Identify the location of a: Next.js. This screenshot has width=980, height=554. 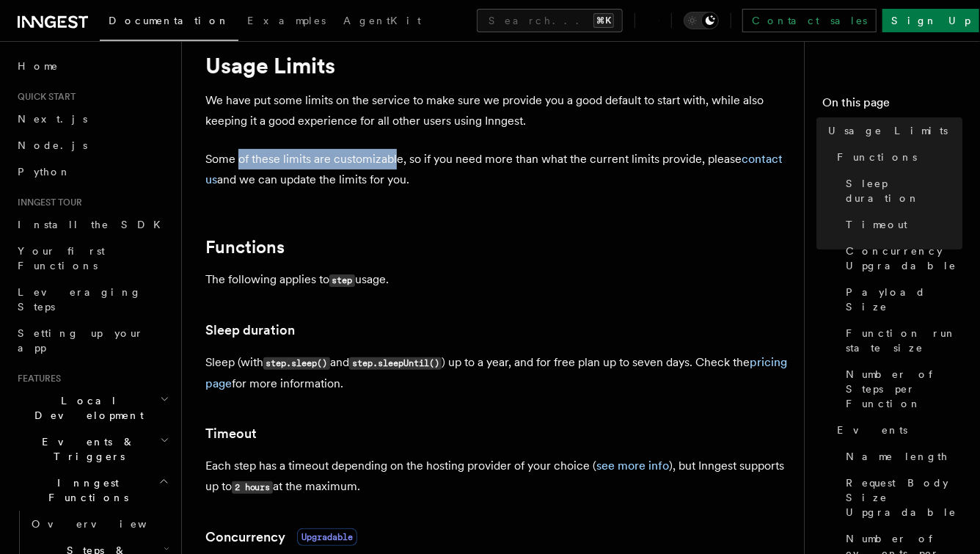
(91, 119).